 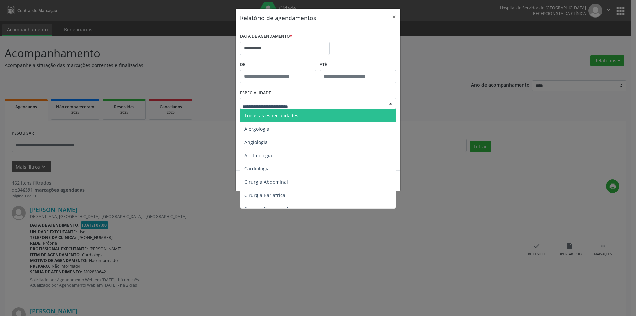 What do you see at coordinates (278, 65) in the screenshot?
I see `label: De` at bounding box center [278, 65].